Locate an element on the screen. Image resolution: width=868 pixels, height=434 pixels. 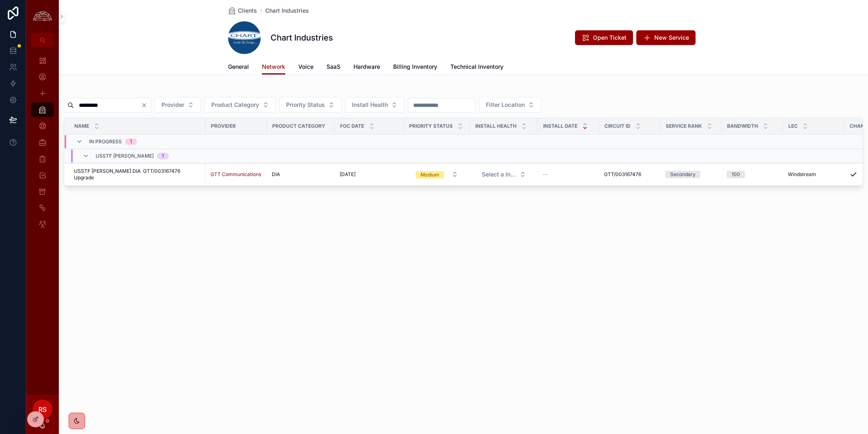
span: DIA is located at coordinates (276, 174).